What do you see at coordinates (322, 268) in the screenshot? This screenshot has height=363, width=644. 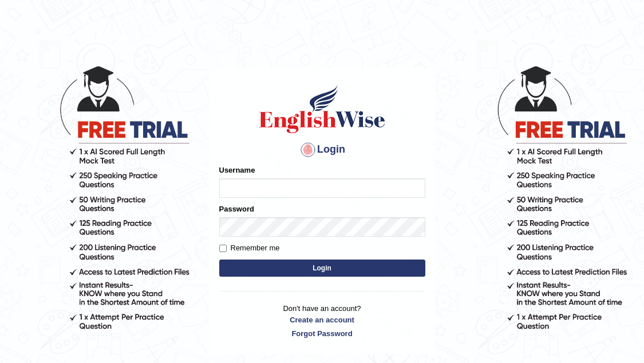 I see `button: Login` at bounding box center [322, 268].